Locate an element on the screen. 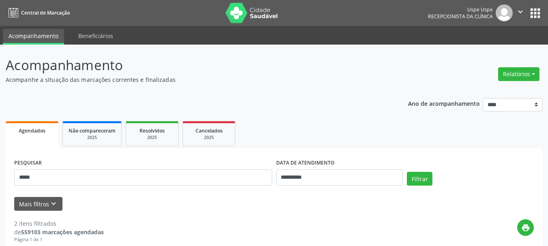 This screenshot has height=246, width=548. strong: 559103 marcações agendadas is located at coordinates (62, 232).